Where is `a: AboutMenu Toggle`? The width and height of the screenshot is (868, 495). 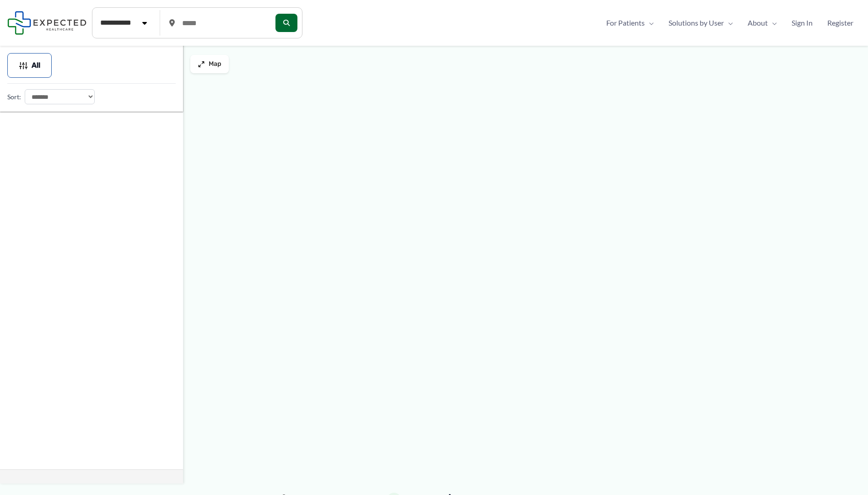
a: AboutMenu Toggle is located at coordinates (762, 23).